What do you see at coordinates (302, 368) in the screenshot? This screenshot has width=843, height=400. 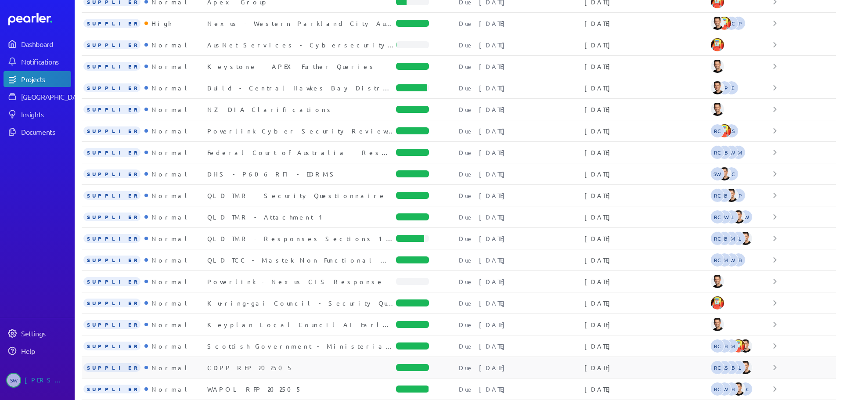 I see `div: CDPP RFP 202505` at bounding box center [302, 368].